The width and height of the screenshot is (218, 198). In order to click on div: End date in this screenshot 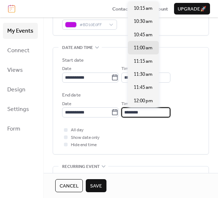, I will do `click(71, 95)`.